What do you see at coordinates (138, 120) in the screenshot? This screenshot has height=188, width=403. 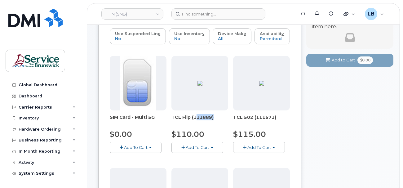 I see `div: SIM Card - Multi 5G` at bounding box center [138, 120].